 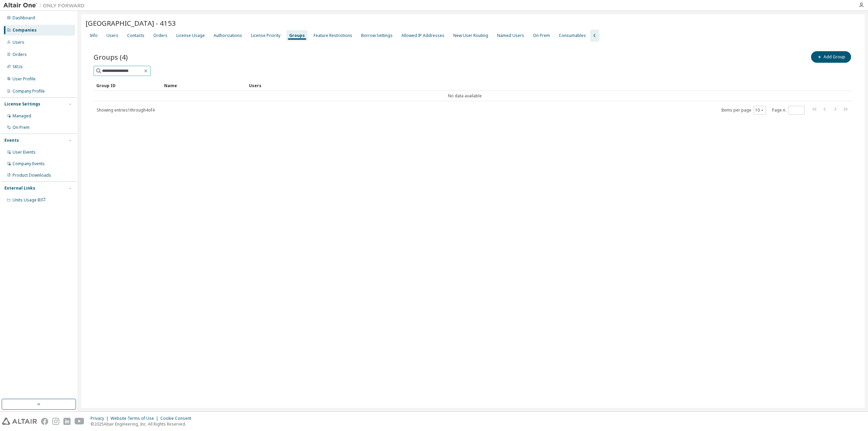 I want to click on div: Managed, so click(x=22, y=116).